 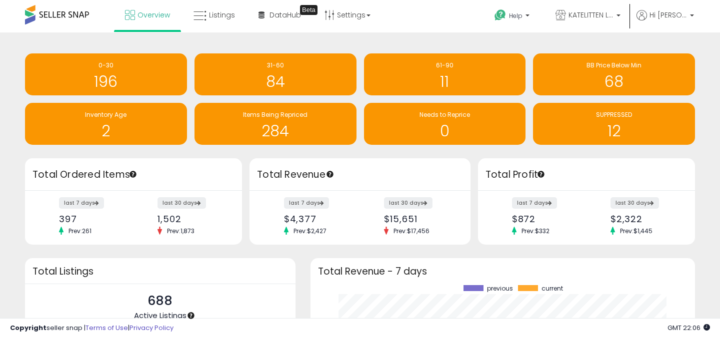 What do you see at coordinates (444, 65) in the screenshot?
I see `span: 61-90` at bounding box center [444, 65].